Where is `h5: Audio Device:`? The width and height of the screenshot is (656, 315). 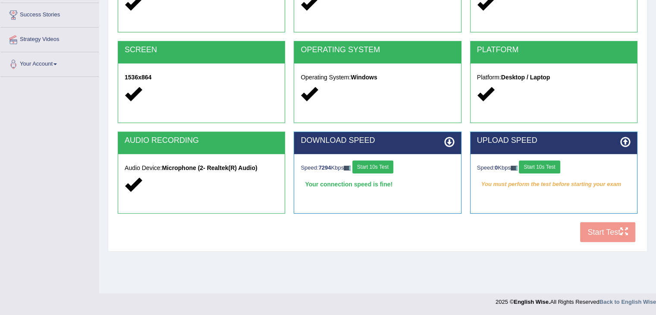
h5: Audio Device: is located at coordinates (201, 168).